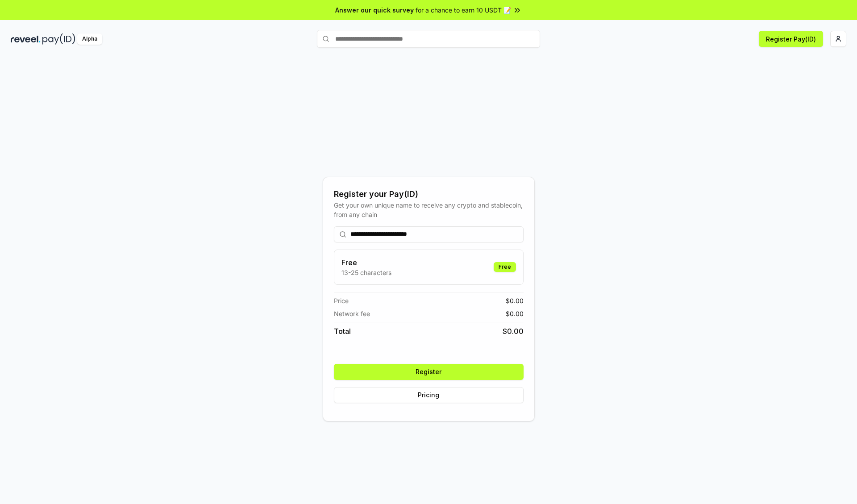 Image resolution: width=857 pixels, height=504 pixels. What do you see at coordinates (26, 39) in the screenshot?
I see `img: reveel_dark` at bounding box center [26, 39].